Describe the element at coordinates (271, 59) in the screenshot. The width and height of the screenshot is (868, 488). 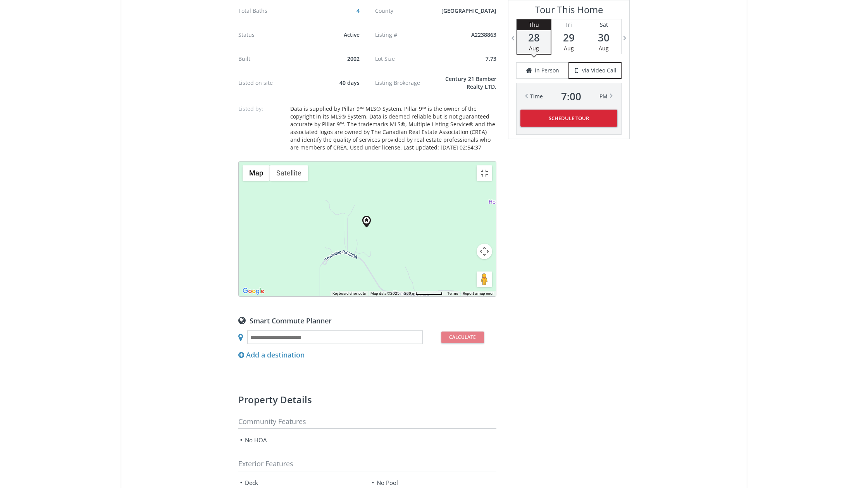
I see `div: Built` at that location.